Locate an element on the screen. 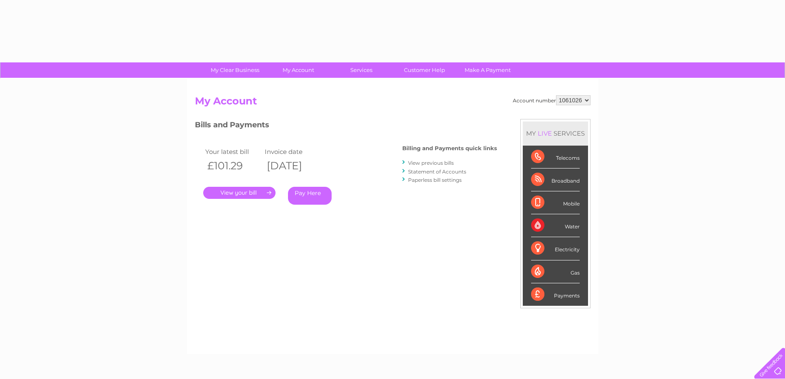 This screenshot has width=785, height=379. td: Invoice date is located at coordinates (293, 151).